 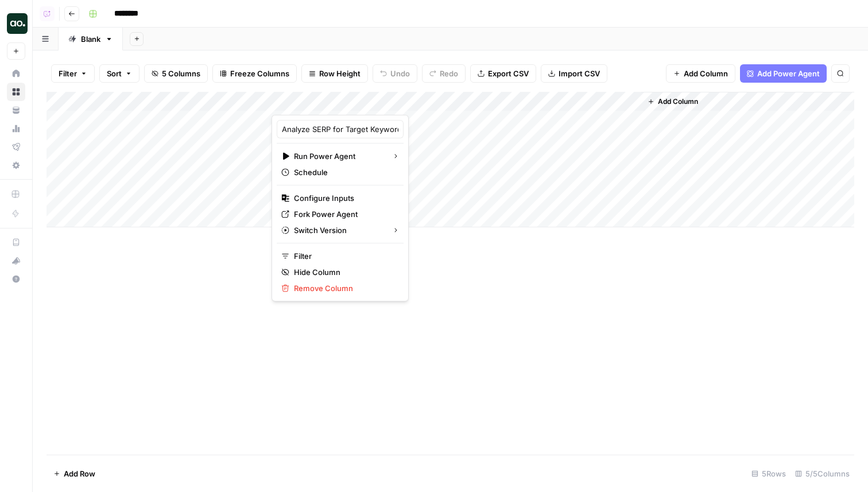 What do you see at coordinates (119, 73) in the screenshot?
I see `button: Sort` at bounding box center [119, 73].